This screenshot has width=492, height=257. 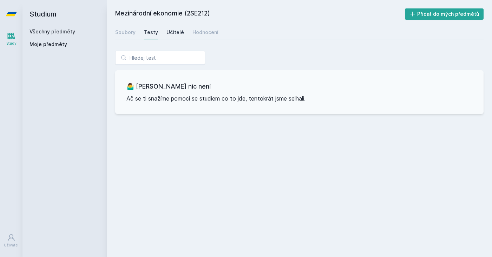 I want to click on div: Study, so click(x=11, y=43).